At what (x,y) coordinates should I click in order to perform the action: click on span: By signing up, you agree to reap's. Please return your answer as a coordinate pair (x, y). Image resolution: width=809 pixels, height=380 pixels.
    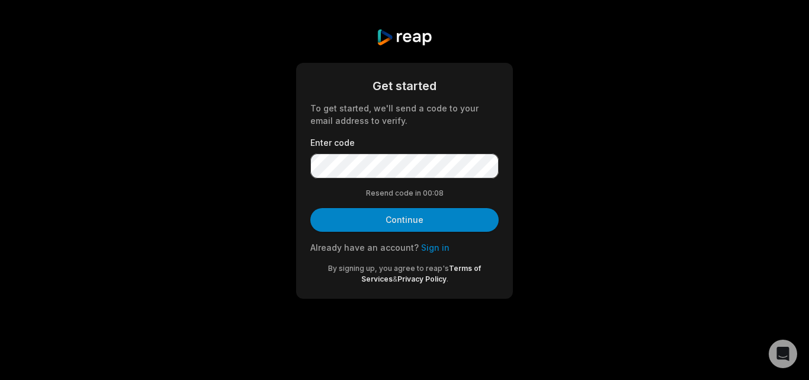
    Looking at the image, I should click on (388, 268).